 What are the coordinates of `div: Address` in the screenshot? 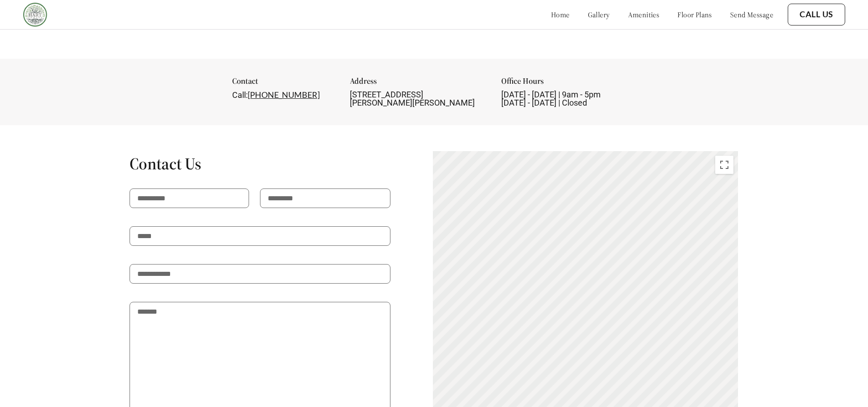 It's located at (417, 84).